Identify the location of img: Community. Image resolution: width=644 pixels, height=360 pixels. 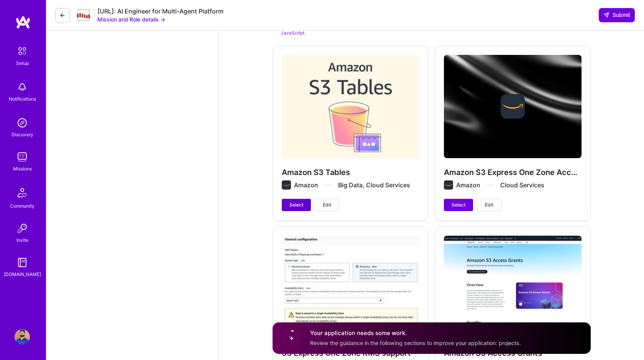
(22, 193).